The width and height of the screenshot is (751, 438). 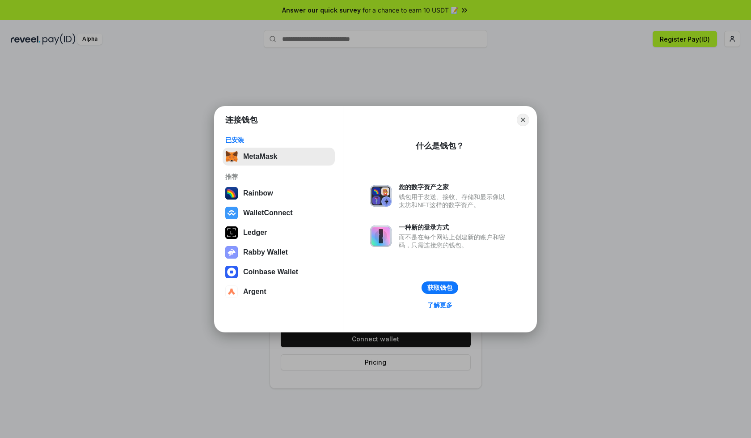 What do you see at coordinates (260, 156) in the screenshot?
I see `div: MetaMask` at bounding box center [260, 156].